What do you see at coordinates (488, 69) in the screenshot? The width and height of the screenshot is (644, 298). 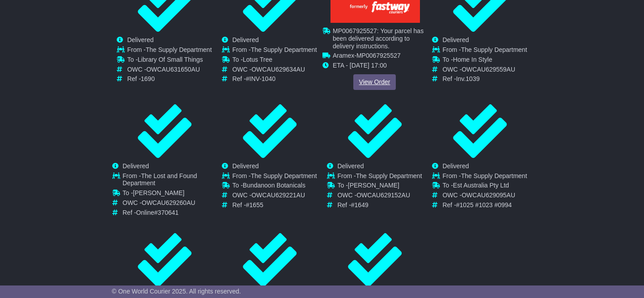 I see `span: OWCAU629559AU` at bounding box center [488, 69].